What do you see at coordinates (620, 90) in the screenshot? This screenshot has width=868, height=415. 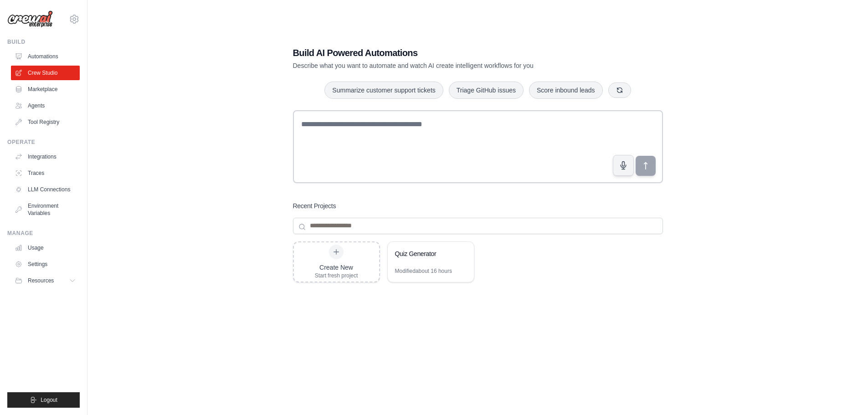 I see `button: Get new suggestions` at bounding box center [620, 90].